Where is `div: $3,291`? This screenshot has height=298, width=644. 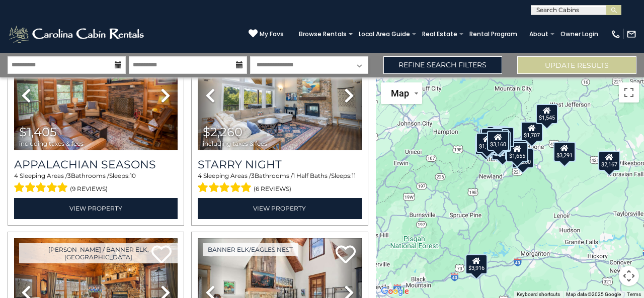 div: $3,291 is located at coordinates (565, 152).